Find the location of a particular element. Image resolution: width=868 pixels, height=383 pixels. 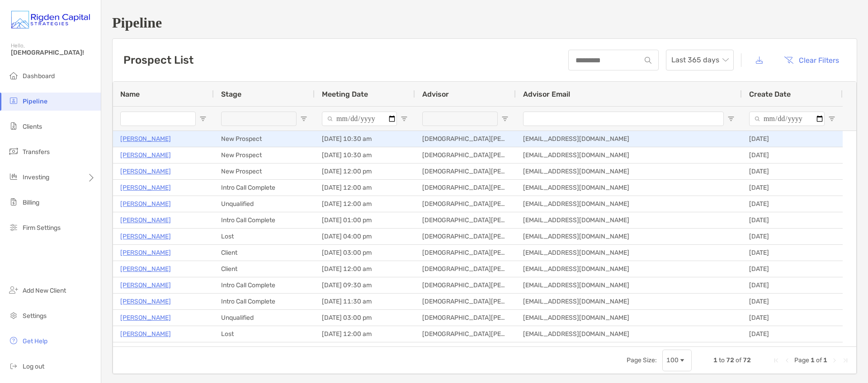

img: transfers icon is located at coordinates (13, 151).